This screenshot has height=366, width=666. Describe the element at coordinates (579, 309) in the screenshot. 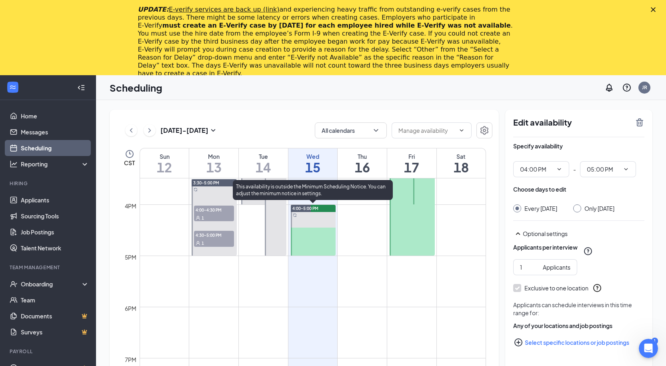

I see `div: Applicants can schedule interviews in this time range for:` at that location.